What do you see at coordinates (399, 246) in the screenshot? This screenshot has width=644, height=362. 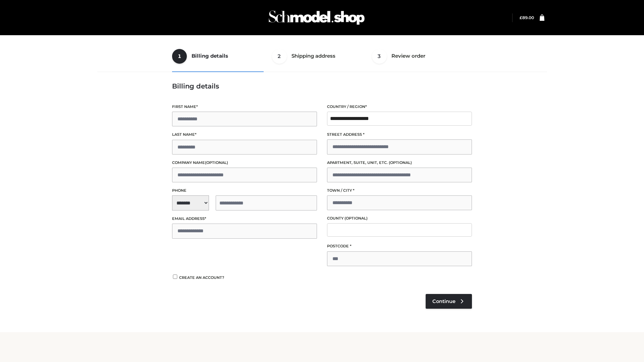 I see `label: Postcode` at bounding box center [399, 246].